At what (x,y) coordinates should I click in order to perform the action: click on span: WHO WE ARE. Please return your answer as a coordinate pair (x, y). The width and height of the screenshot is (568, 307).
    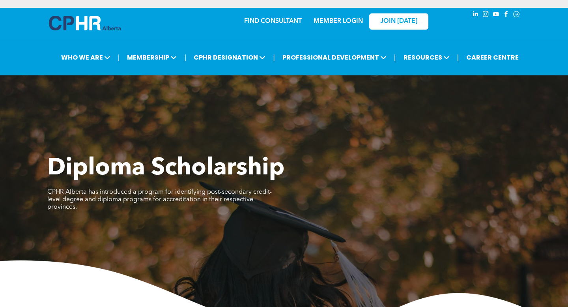
    Looking at the image, I should click on (86, 57).